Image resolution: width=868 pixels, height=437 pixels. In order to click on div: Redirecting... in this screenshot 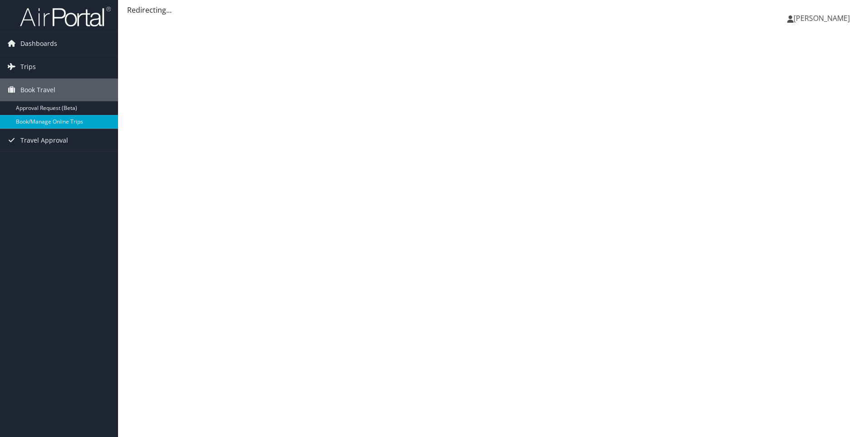, I will do `click(493, 10)`.